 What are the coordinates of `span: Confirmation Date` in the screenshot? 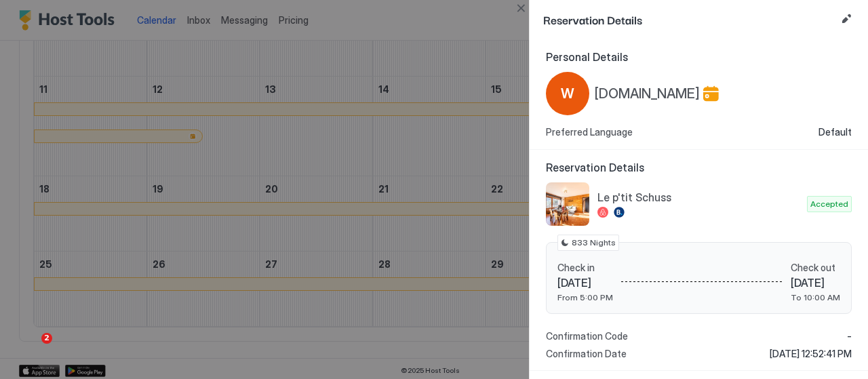 It's located at (586, 354).